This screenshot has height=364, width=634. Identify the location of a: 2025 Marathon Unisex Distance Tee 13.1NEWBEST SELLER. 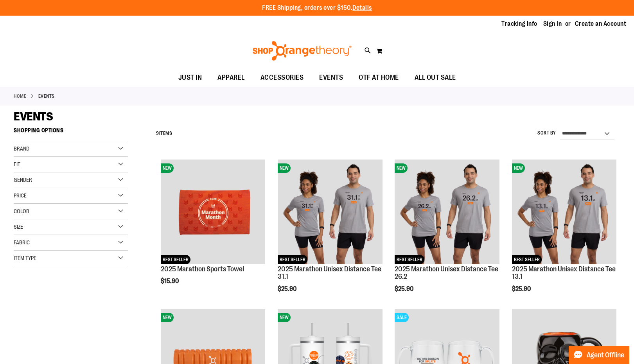
(564, 212).